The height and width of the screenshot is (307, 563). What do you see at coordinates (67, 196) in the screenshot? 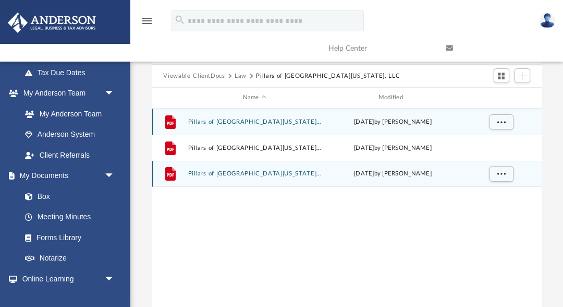
I see `a: Box` at bounding box center [67, 196].